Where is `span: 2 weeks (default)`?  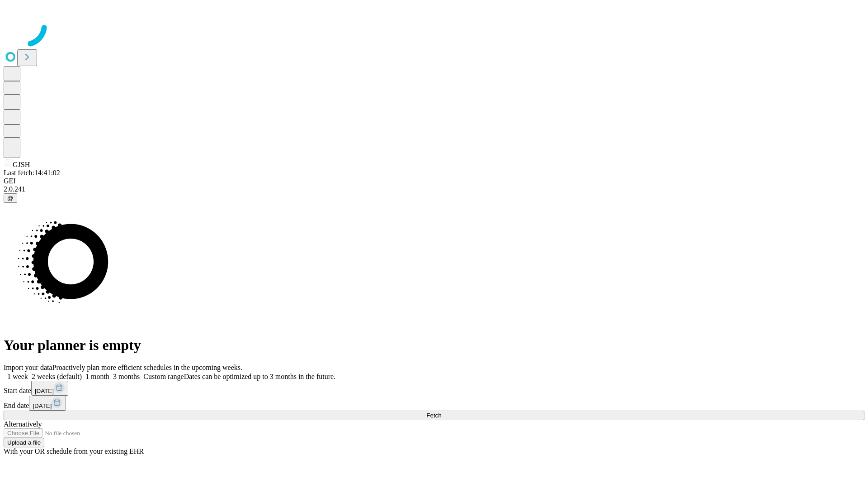 span: 2 weeks (default) is located at coordinates (57, 376).